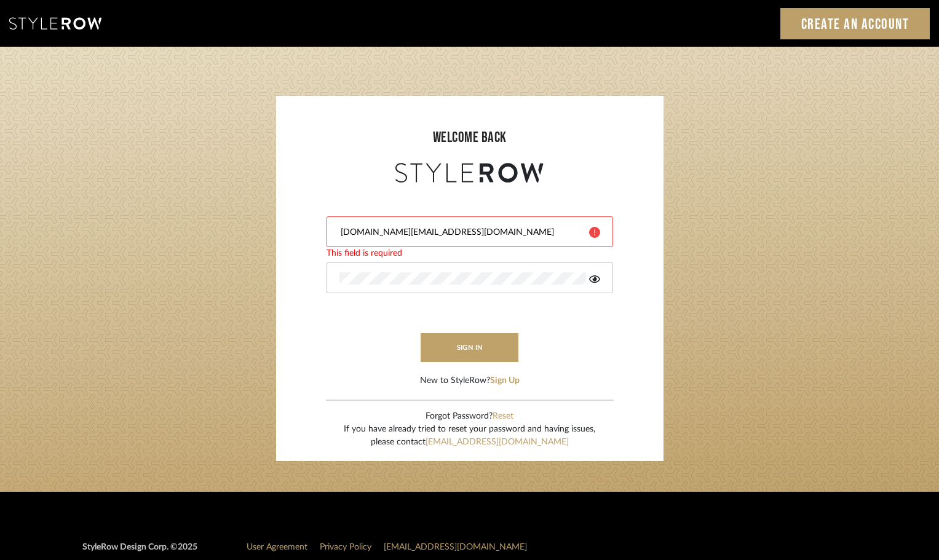  I want to click on button: Sign Up, so click(505, 381).